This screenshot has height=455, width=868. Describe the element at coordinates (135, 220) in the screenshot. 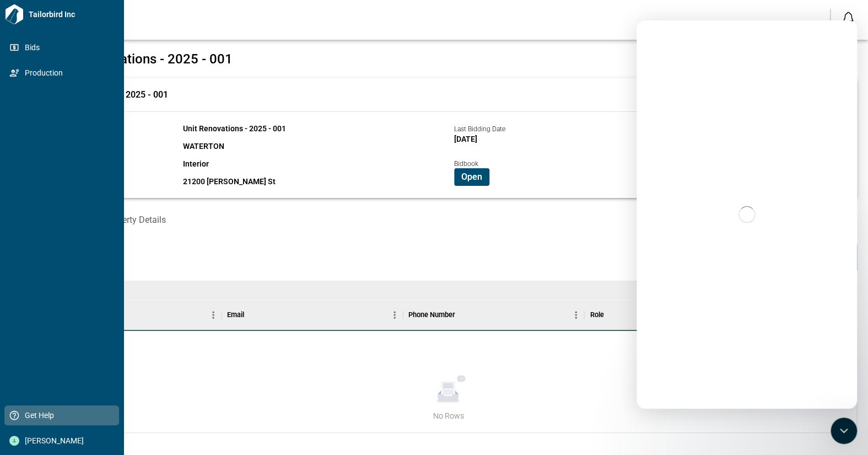

I see `span: Property Details` at that location.